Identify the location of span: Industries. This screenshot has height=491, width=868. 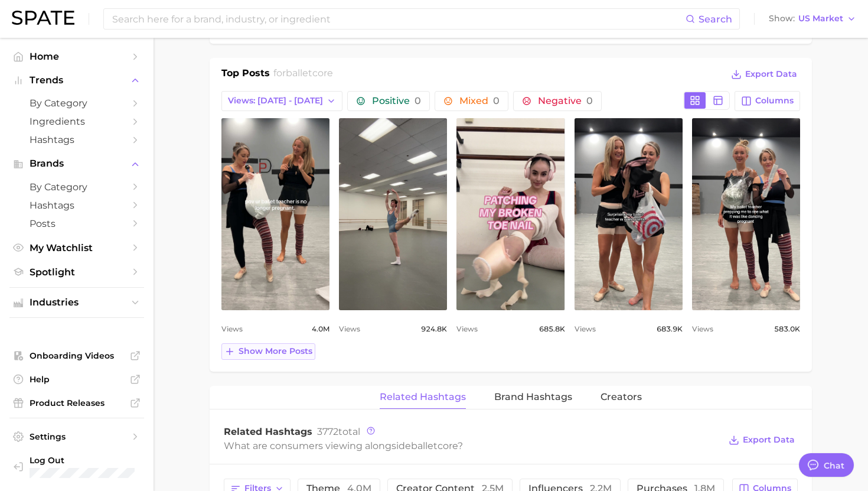
(77, 302).